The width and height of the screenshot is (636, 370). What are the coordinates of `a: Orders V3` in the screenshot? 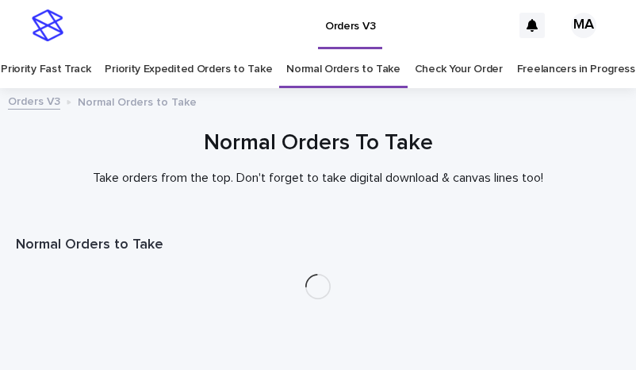 It's located at (34, 100).